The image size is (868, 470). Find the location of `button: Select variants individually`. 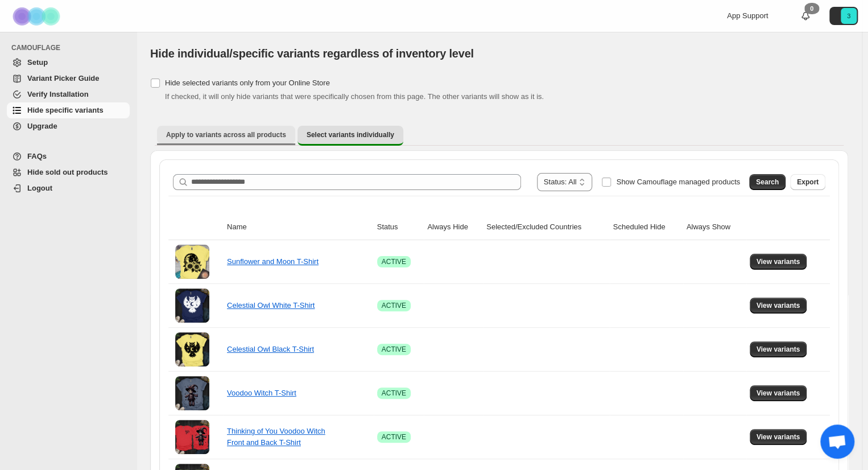

button: Select variants individually is located at coordinates (350, 135).